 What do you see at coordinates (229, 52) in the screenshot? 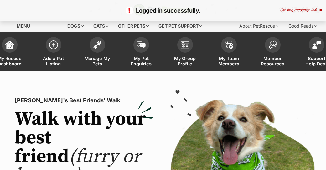
I see `a: My Team Members` at bounding box center [229, 52].